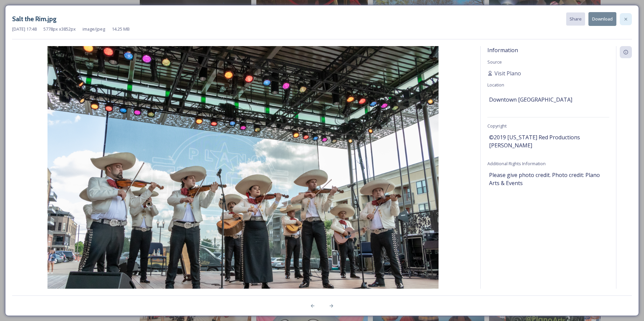  I want to click on span: Additional Rights Information, so click(516, 163).